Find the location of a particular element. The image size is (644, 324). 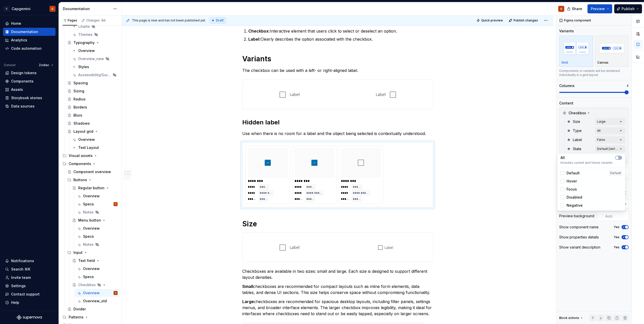

span: Default is located at coordinates (573, 173).